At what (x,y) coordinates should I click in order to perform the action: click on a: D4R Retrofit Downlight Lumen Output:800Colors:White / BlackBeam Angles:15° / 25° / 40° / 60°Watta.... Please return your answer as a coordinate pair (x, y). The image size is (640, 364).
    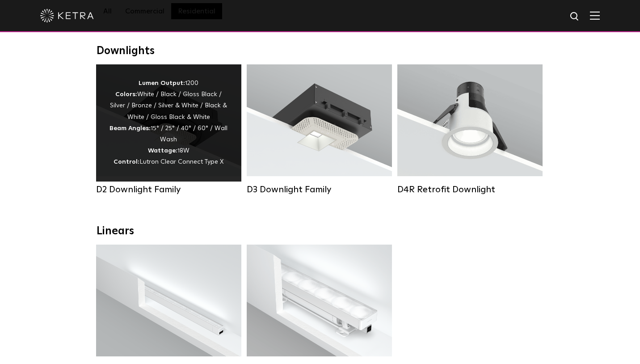
    Looking at the image, I should click on (470, 129).